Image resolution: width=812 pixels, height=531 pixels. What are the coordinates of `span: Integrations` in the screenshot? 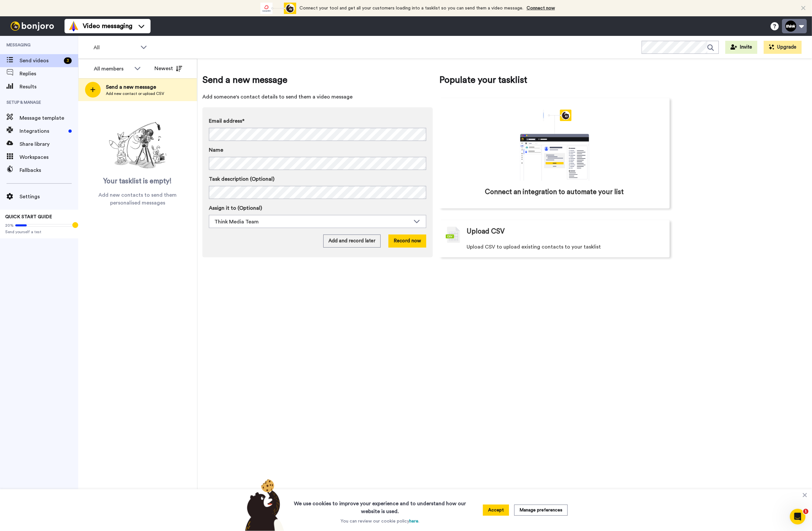 It's located at (43, 132).